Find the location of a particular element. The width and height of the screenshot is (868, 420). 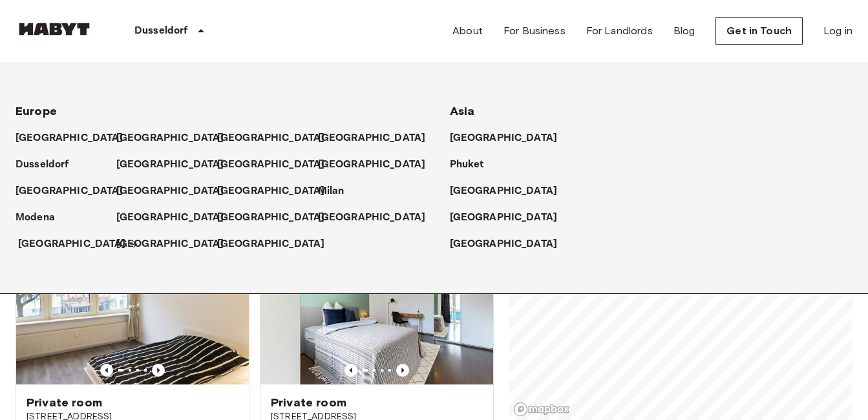

p: Modena is located at coordinates (35, 217).